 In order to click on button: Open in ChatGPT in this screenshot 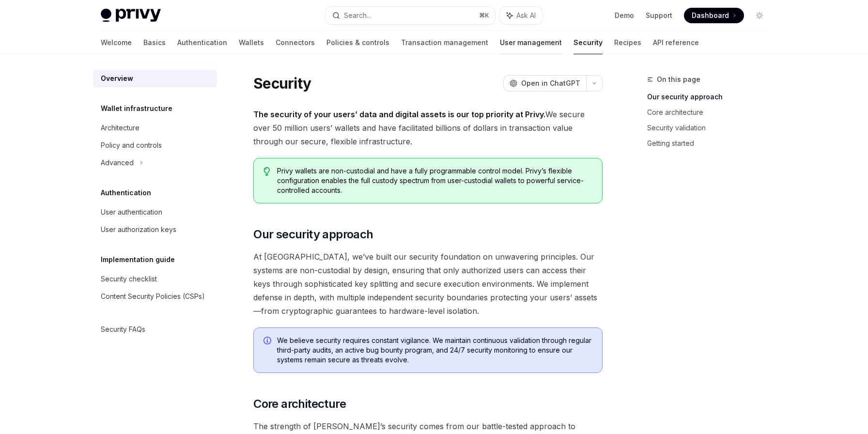, I will do `click(545, 83)`.